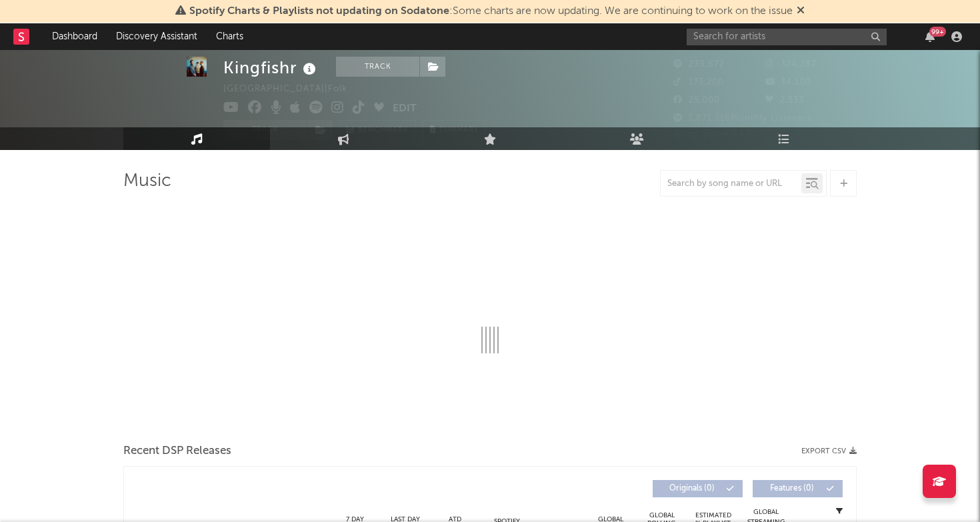  I want to click on button: Originals(0), so click(697, 488).